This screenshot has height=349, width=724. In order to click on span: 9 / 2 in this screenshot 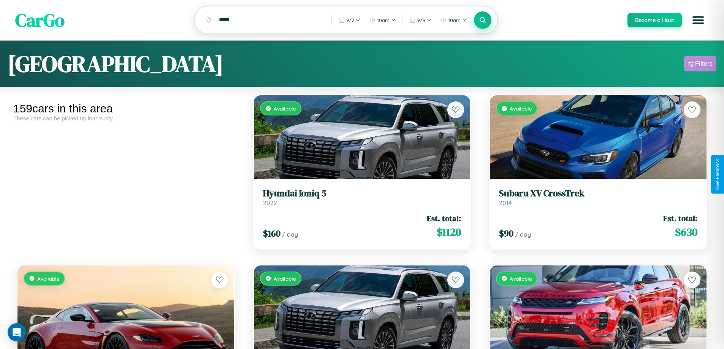, I will do `click(350, 20)`.